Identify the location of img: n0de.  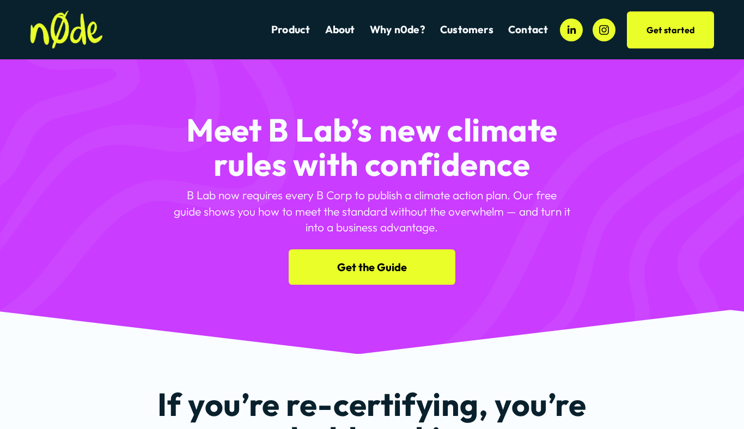
(66, 29).